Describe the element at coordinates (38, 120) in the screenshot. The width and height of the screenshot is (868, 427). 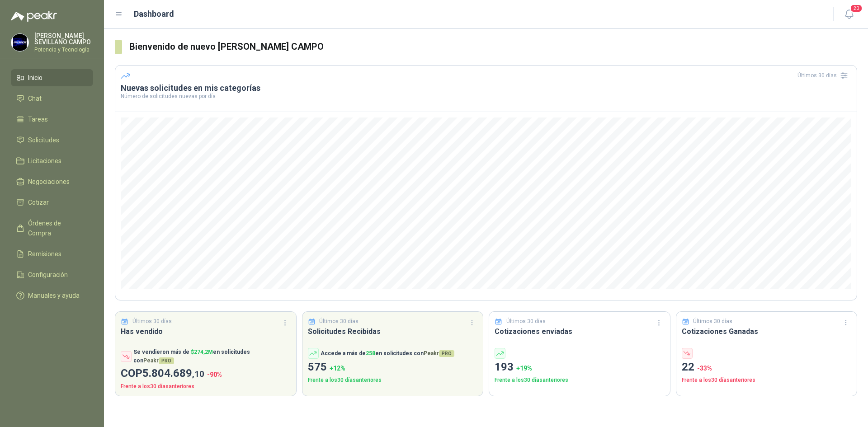
I see `span: Tareas` at that location.